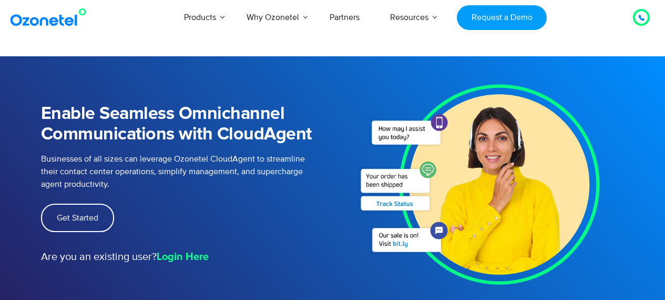 The image size is (665, 300). I want to click on p: Are you an existing user?, so click(179, 257).